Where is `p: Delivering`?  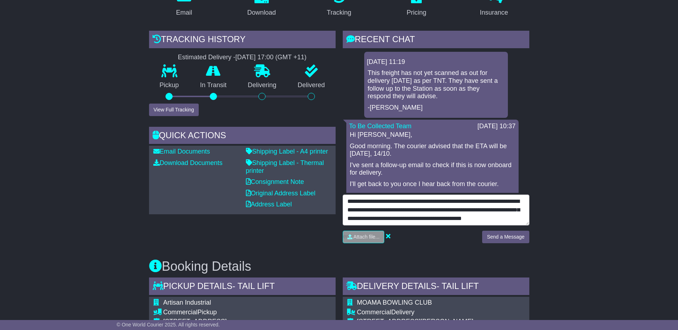 p: Delivering is located at coordinates (263, 85).